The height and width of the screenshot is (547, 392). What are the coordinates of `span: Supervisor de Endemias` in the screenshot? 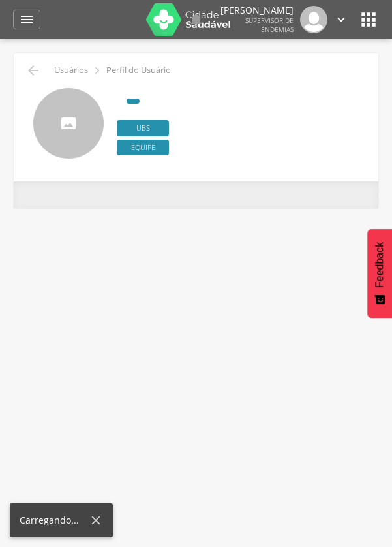 It's located at (269, 25).